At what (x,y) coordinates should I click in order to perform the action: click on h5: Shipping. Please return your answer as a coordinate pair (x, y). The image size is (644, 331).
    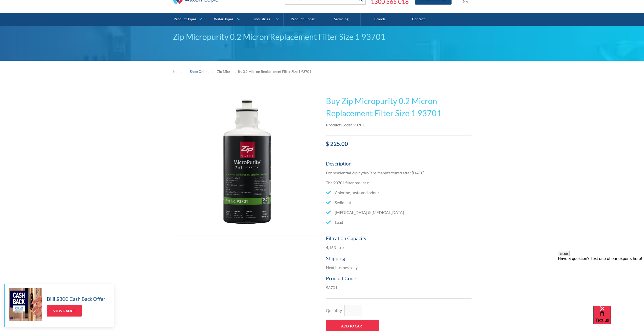
    Looking at the image, I should click on (399, 258).